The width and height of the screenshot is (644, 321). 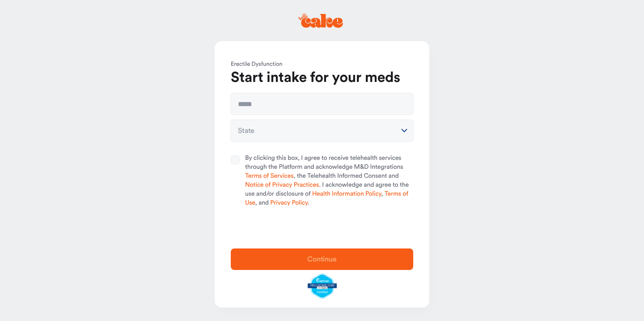 I want to click on a: Notice of Privacy Practices, so click(x=281, y=185).